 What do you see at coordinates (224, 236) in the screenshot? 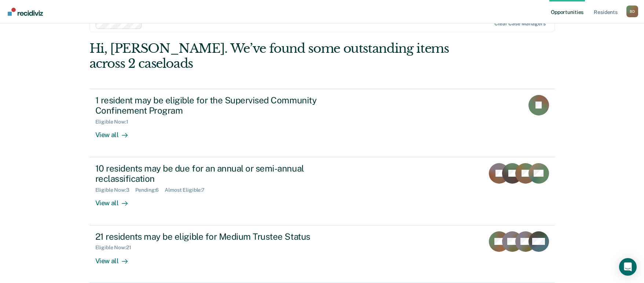
I see `div: 21 residents may be eligible for Medium Trustee Status` at bounding box center [224, 236].